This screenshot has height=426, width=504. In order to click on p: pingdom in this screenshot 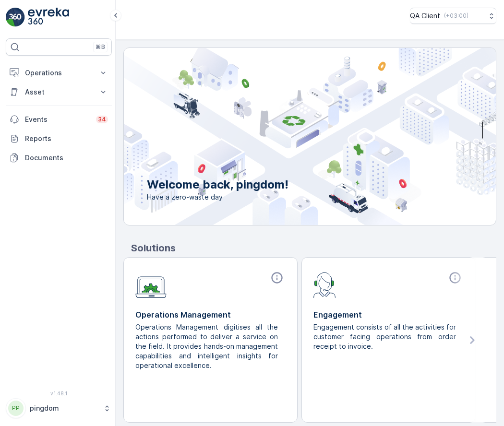, I will do `click(64, 408)`.